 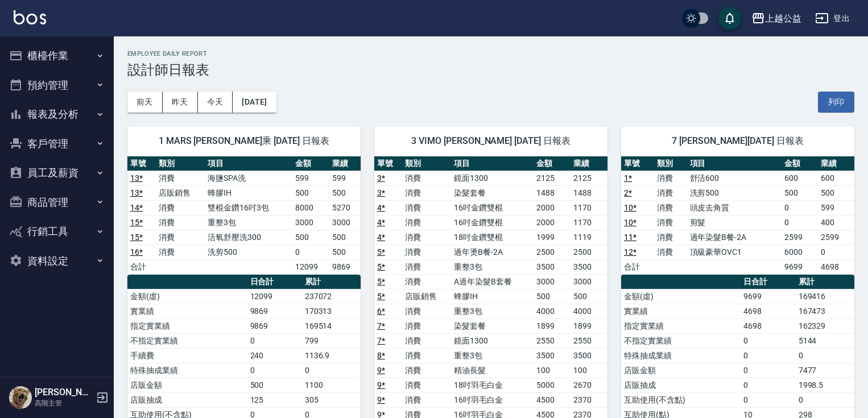 I want to click on button: 今天, so click(x=216, y=102).